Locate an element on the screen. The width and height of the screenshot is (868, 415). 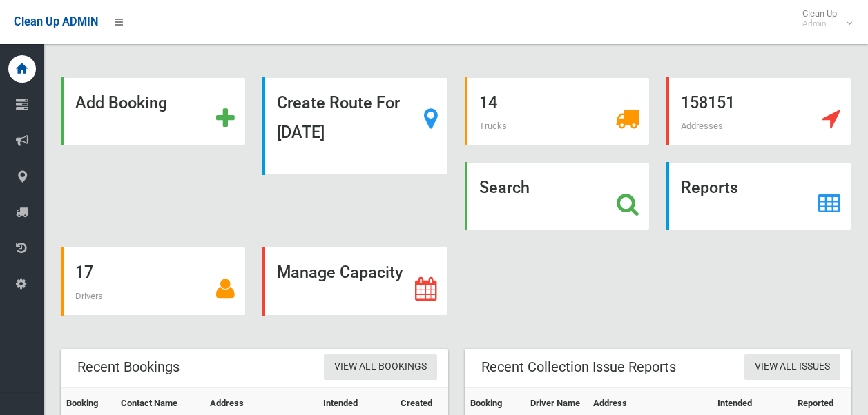
a: 14 Trucks is located at coordinates (557, 111).